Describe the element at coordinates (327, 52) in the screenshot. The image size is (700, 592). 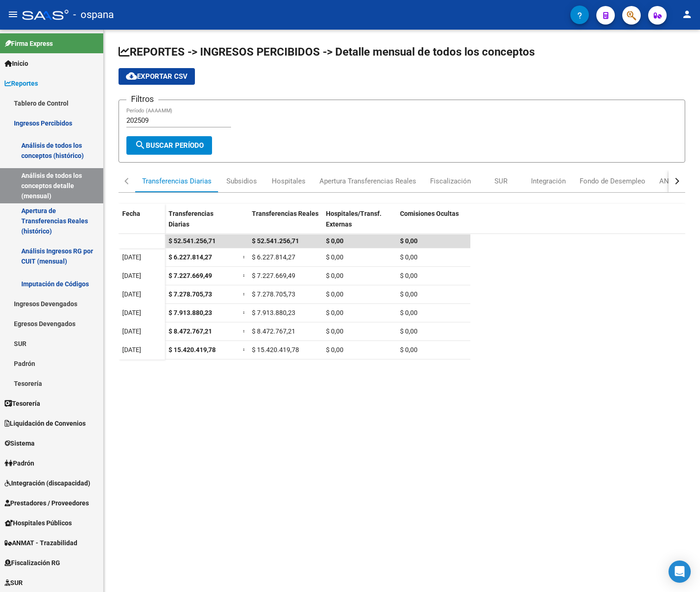
I see `span: REPORTES -> INGRESOS PERCIBIDOS -> Detalle mensual de todos los conceptos` at that location.